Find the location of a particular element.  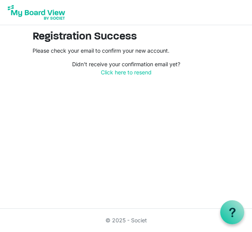

h2: Registration Success is located at coordinates (126, 37).